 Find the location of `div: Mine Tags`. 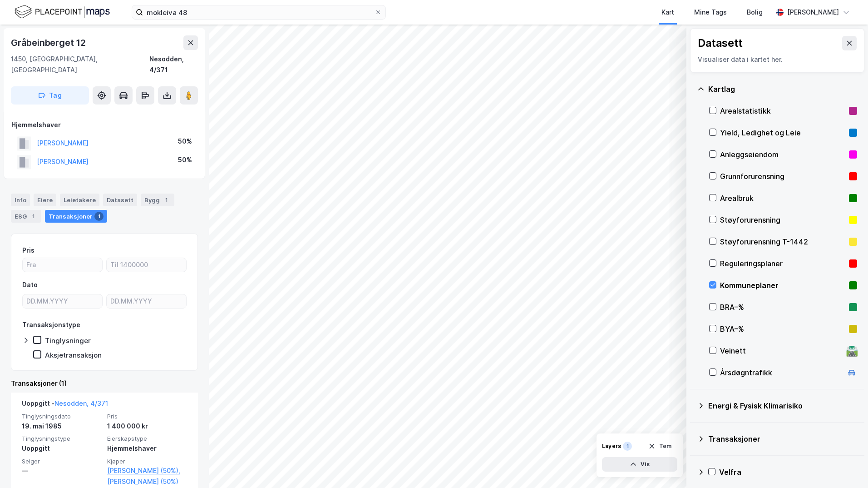

div: Mine Tags is located at coordinates (711, 13).